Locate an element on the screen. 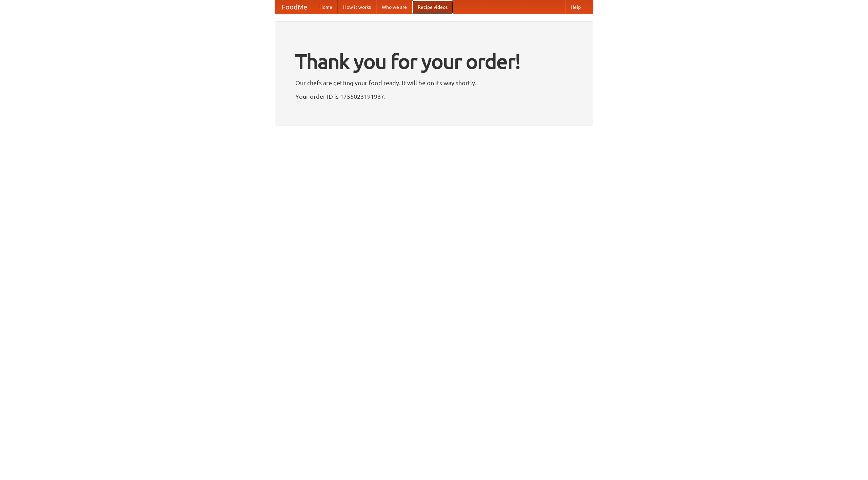 This screenshot has height=480, width=868. a: Home is located at coordinates (325, 7).